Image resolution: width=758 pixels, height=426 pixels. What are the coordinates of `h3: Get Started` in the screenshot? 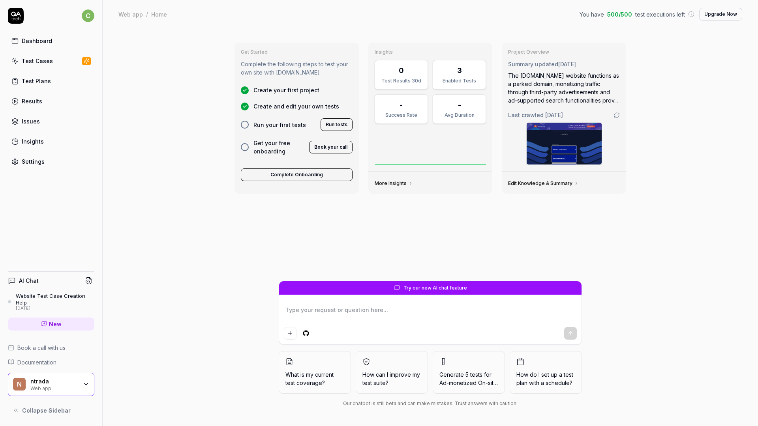 It's located at (296, 52).